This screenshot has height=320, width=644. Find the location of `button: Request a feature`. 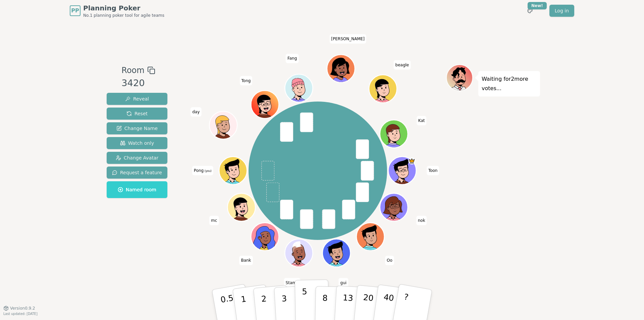

button: Request a feature is located at coordinates (137, 173).